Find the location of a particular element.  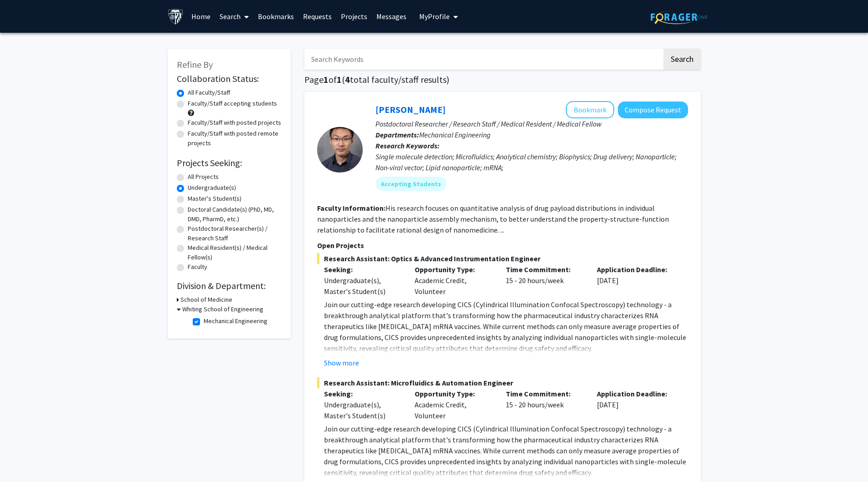

label: Faculty is located at coordinates (198, 267).